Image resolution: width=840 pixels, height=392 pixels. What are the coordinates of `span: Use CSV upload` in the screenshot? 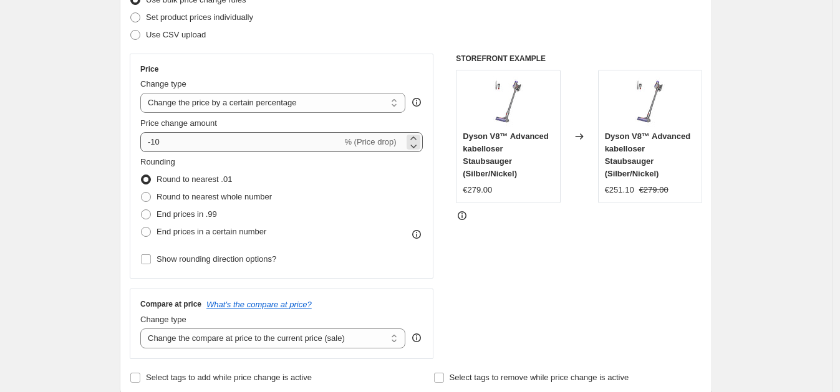 It's located at (176, 34).